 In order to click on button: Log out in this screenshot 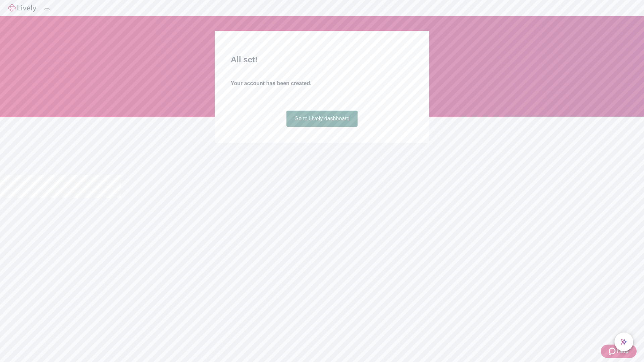, I will do `click(47, 10)`.